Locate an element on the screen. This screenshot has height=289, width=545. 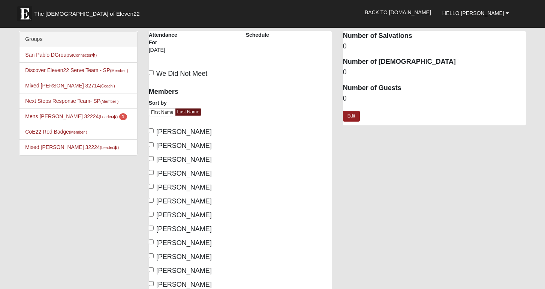
a: San Pablo DGroups(Connector) is located at coordinates (61, 55).